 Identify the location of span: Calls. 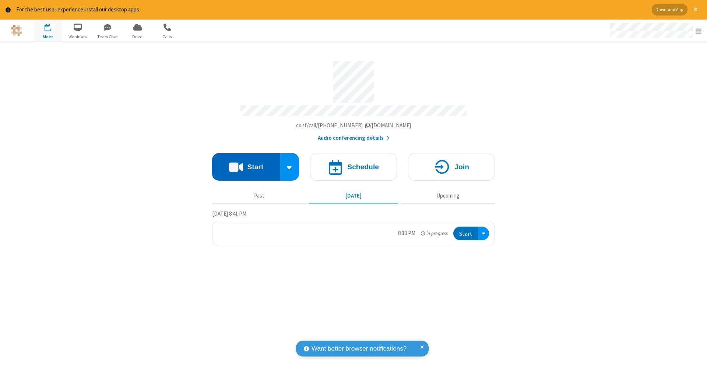
(167, 37).